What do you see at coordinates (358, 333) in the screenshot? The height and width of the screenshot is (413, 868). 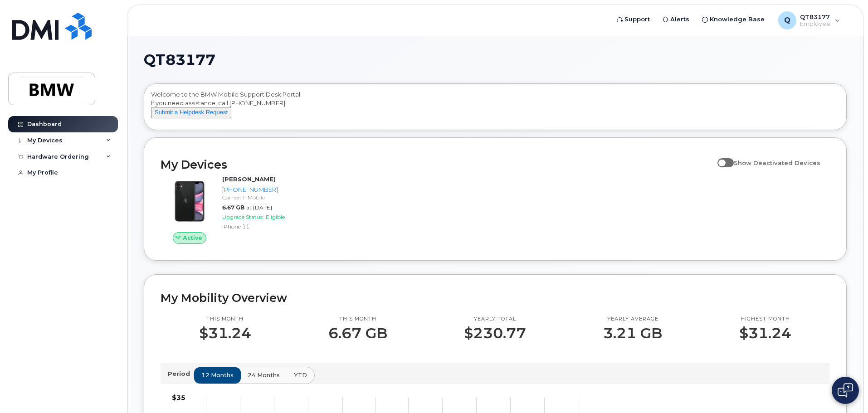 I see `p: 6.67 GB` at bounding box center [358, 333].